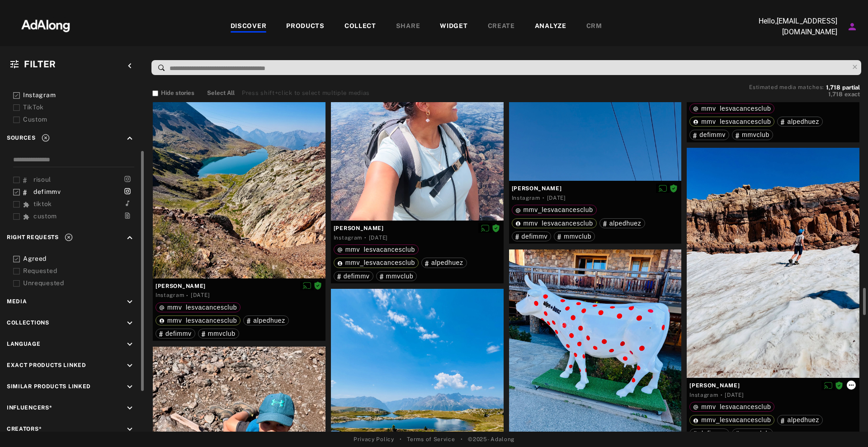 The height and width of the screenshot is (447, 868). Describe the element at coordinates (22, 138) in the screenshot. I see `span: Sources` at that location.